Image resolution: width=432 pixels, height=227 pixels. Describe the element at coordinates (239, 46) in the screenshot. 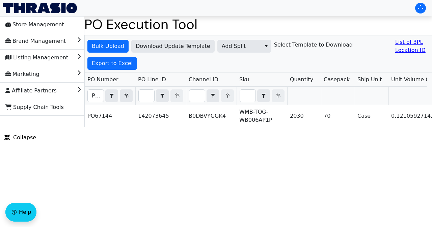

I see `span: Add Split` at that location.